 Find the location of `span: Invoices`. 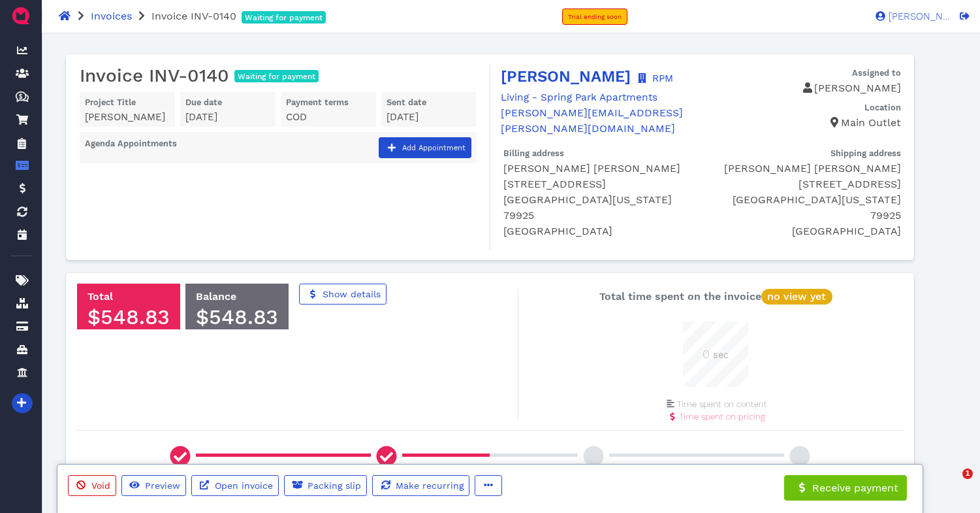

span: Invoices is located at coordinates (111, 16).